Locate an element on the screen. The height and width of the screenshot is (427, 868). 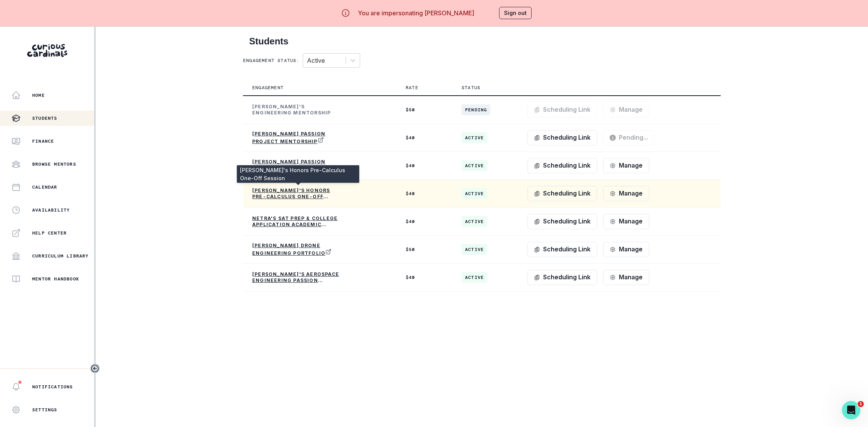
p: Netra's SAT Prep & College Application Academic Mentorship is located at coordinates (298, 222).